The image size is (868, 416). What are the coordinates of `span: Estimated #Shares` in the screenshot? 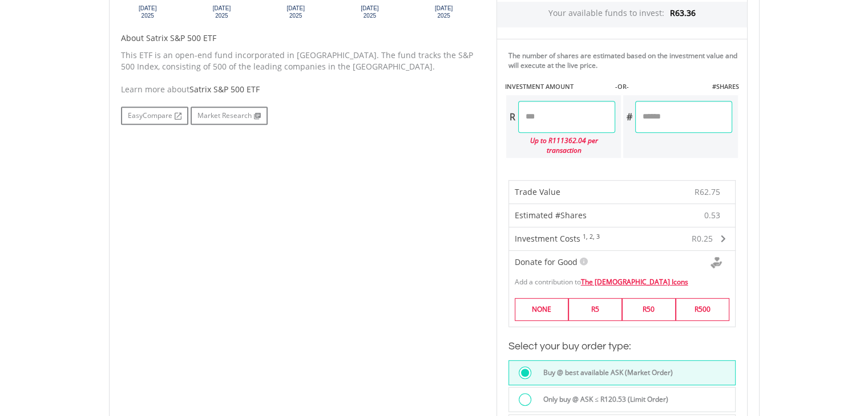 It's located at (551, 215).